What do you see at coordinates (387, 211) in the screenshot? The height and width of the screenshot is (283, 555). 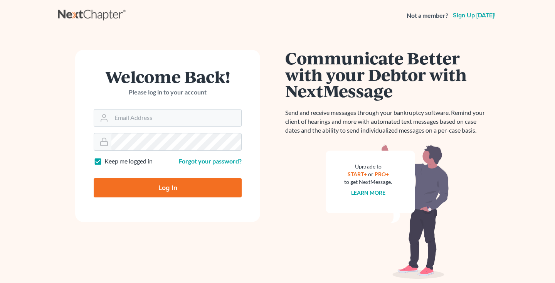 I see `img: nextmessage_bg-59042aed3d76b12b5cd301f8e5b87938c9018125f34e5fa2b7a6b67550977c72.svg` at bounding box center [387, 211].